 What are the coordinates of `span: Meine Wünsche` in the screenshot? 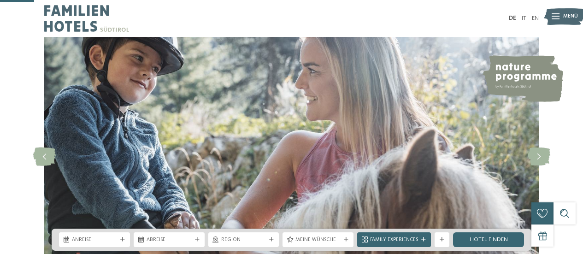 It's located at (318, 240).